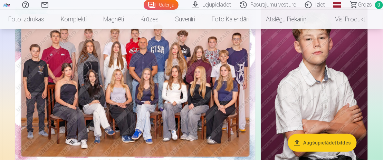  Describe the element at coordinates (73, 19) in the screenshot. I see `a: Komplekti` at that location.